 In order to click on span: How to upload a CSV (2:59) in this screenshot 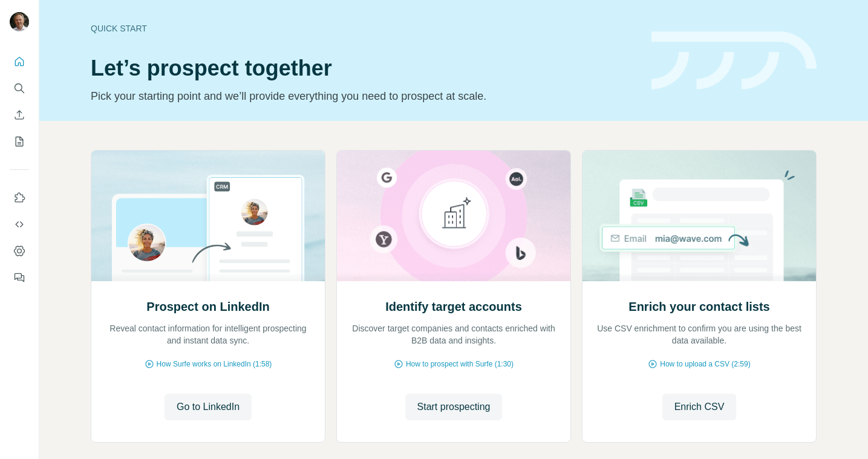, I will do `click(705, 364)`.